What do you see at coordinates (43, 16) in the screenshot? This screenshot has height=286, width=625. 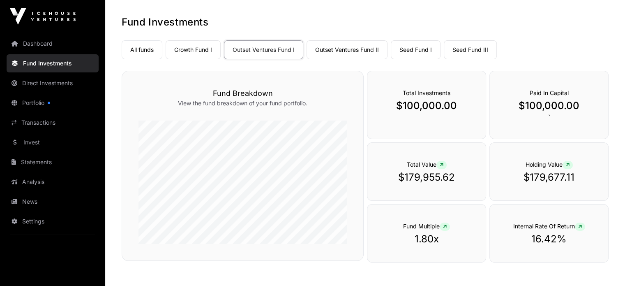 I see `img: Icehouse Ventures Logo` at bounding box center [43, 16].